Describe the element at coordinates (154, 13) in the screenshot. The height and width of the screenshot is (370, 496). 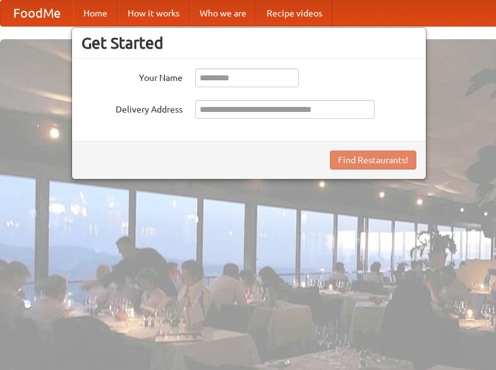
I see `a: How it works` at that location.